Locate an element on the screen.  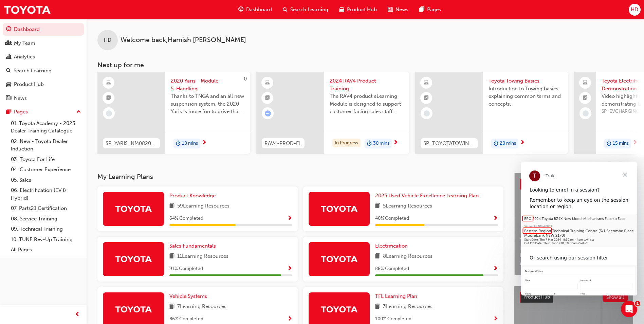
a: Product Hub is located at coordinates (43, 85).